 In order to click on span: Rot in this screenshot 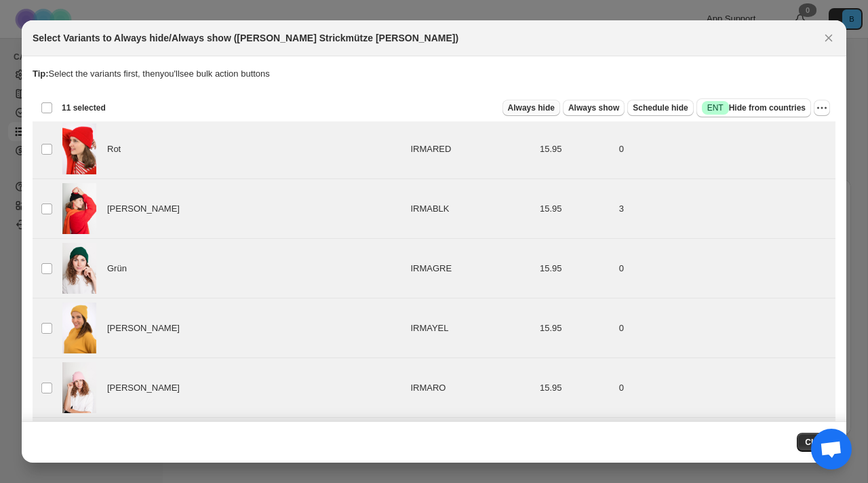, I will do `click(118, 149)`.